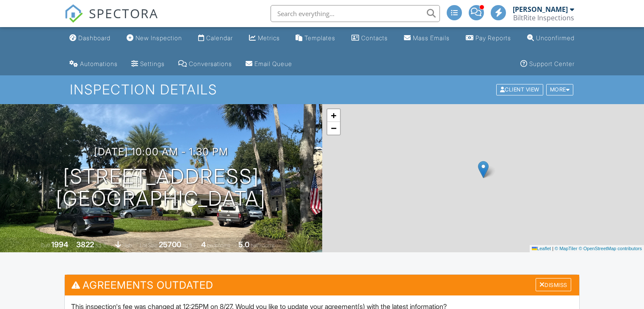  Describe the element at coordinates (263, 245) in the screenshot. I see `span: bathrooms` at that location.